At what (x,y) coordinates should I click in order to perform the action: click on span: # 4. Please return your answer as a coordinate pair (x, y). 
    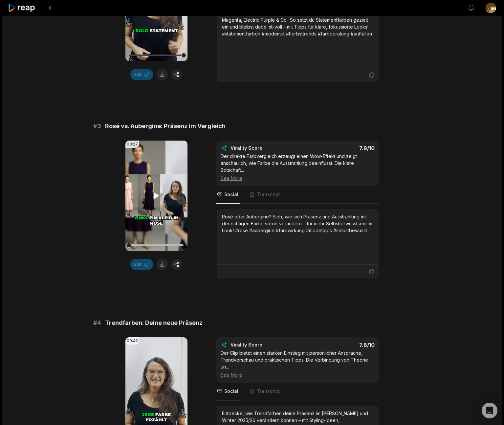
    Looking at the image, I should click on (97, 323).